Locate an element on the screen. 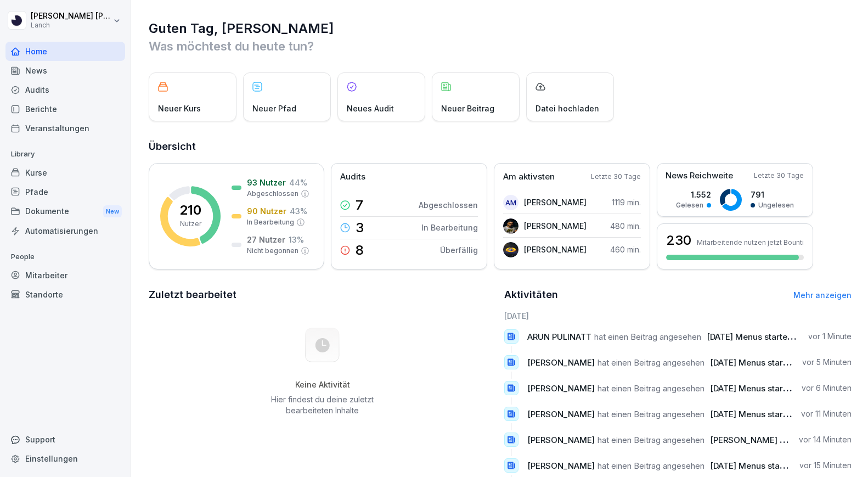 Image resolution: width=868 pixels, height=477 pixels. a: Berichte is located at coordinates (65, 109).